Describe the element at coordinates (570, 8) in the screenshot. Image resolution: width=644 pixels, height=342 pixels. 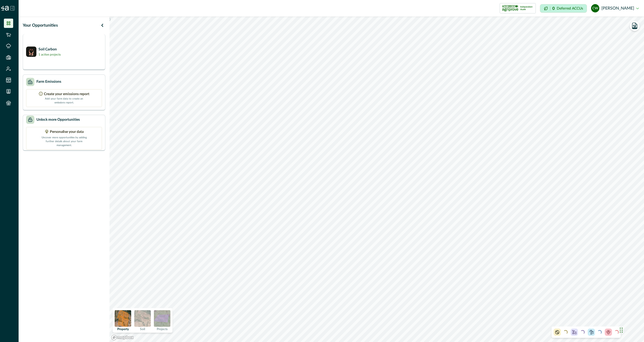
I see `p: Deferred ACCUs` at that location.